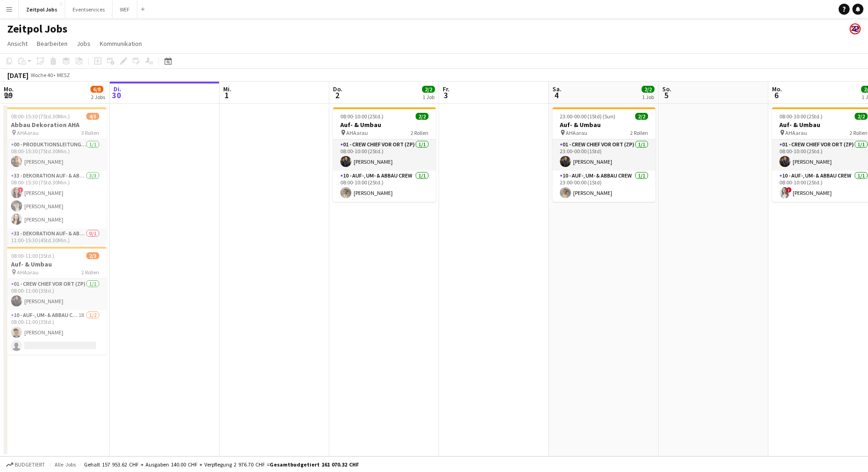 Image resolution: width=868 pixels, height=472 pixels. I want to click on span: Bearbeiten, so click(52, 44).